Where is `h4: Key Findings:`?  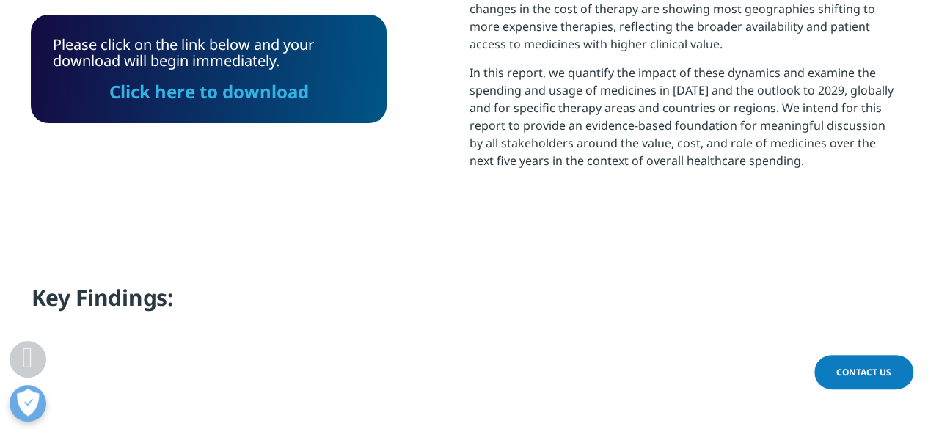
h4: Key Findings: is located at coordinates (465, 303).